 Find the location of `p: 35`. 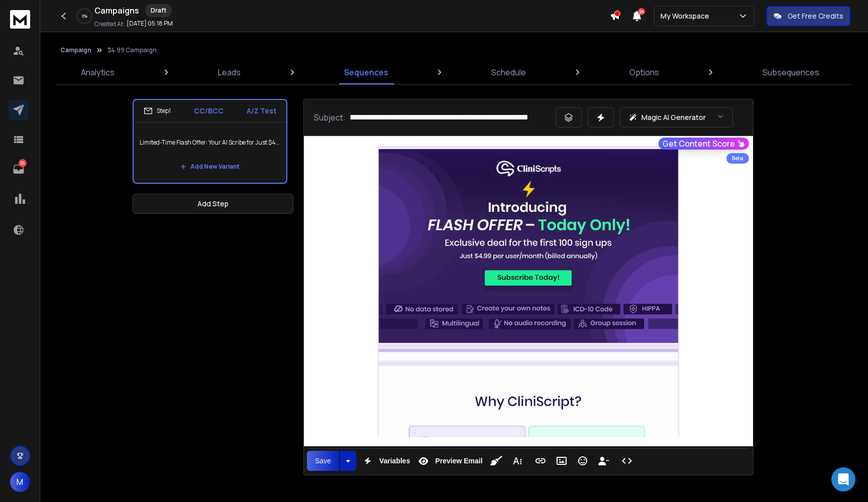

p: 35 is located at coordinates (23, 163).